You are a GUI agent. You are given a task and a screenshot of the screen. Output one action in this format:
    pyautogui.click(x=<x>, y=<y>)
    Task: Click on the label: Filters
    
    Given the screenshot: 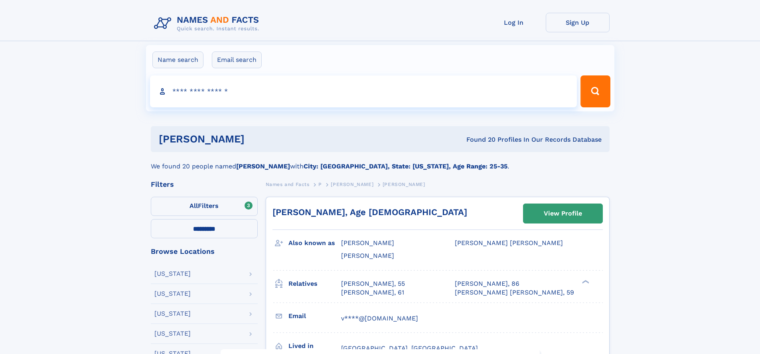 What is the action you would take?
    pyautogui.click(x=204, y=206)
    